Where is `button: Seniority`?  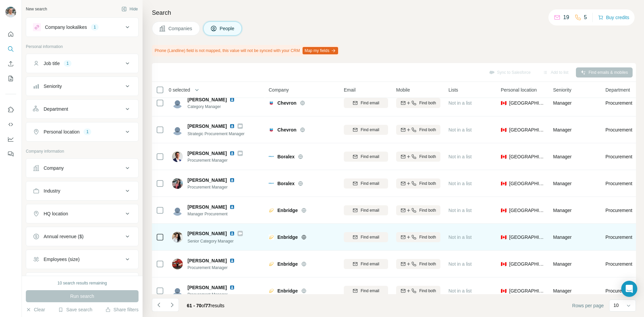
button: Seniority is located at coordinates (82, 86).